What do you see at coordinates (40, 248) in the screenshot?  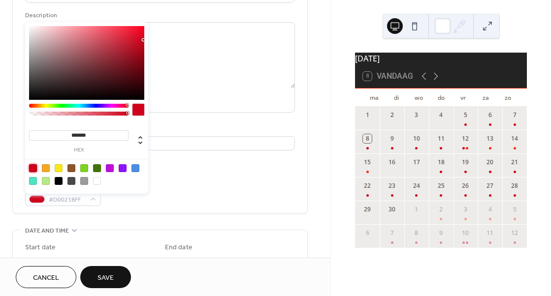 I see `div: Start date` at bounding box center [40, 248].